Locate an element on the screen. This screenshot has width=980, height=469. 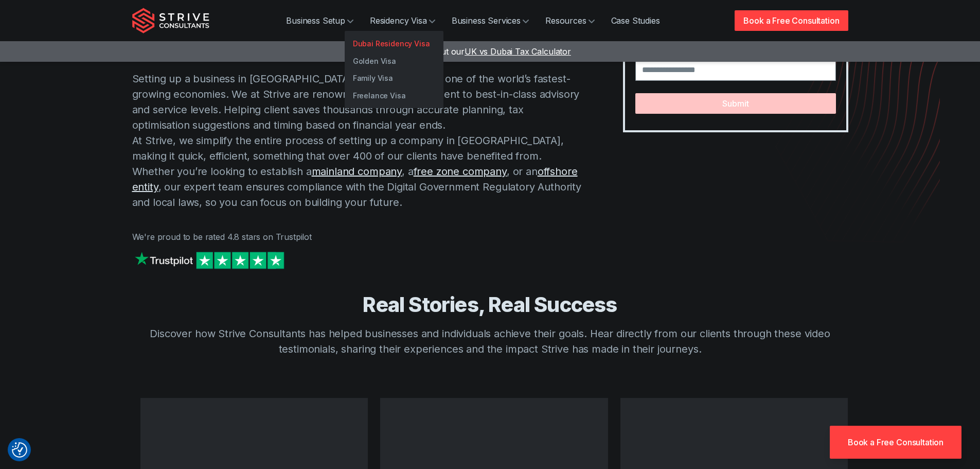
a: Resources is located at coordinates (570, 21).